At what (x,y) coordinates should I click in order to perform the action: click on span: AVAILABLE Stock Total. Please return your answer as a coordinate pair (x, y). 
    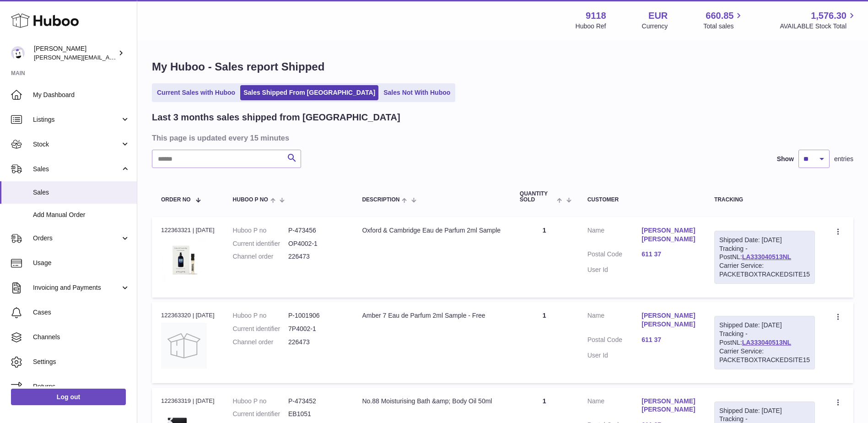
    Looking at the image, I should click on (818, 26).